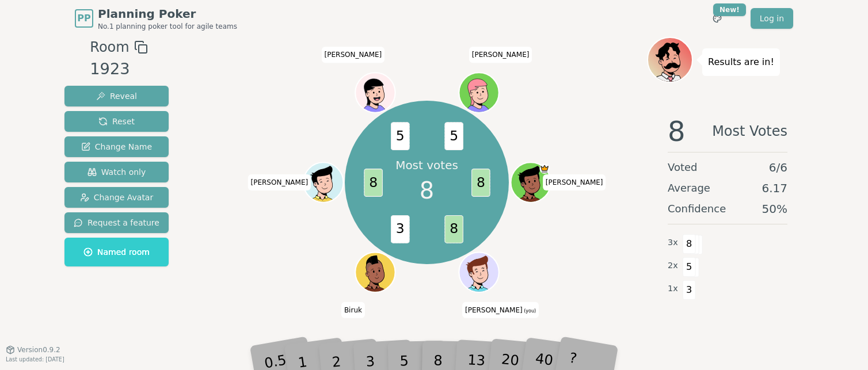 This screenshot has width=868, height=370. Describe the element at coordinates (33, 350) in the screenshot. I see `button: Version0.9.2` at that location.